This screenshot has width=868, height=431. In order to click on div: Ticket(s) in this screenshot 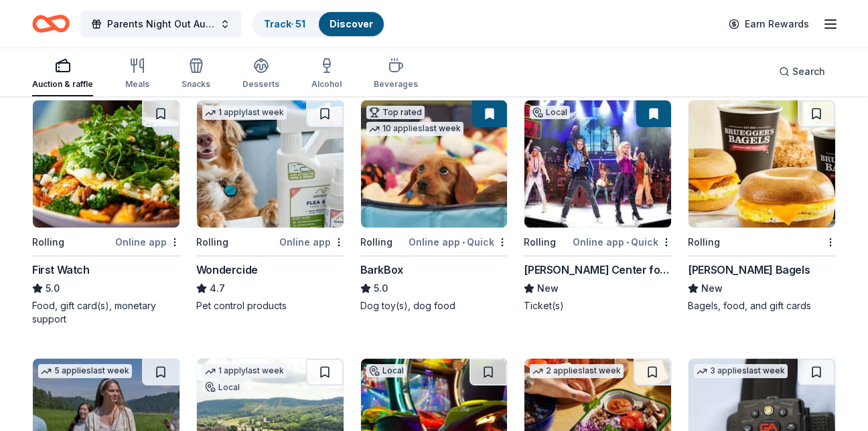, I will do `click(597, 306)`.